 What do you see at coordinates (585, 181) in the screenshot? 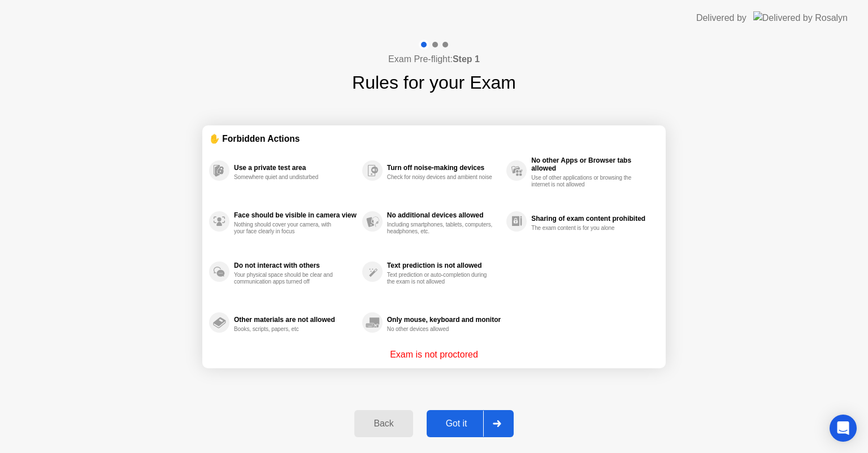
I see `div: Use of other applications or browsing the internet is not allowed` at bounding box center [585, 181].